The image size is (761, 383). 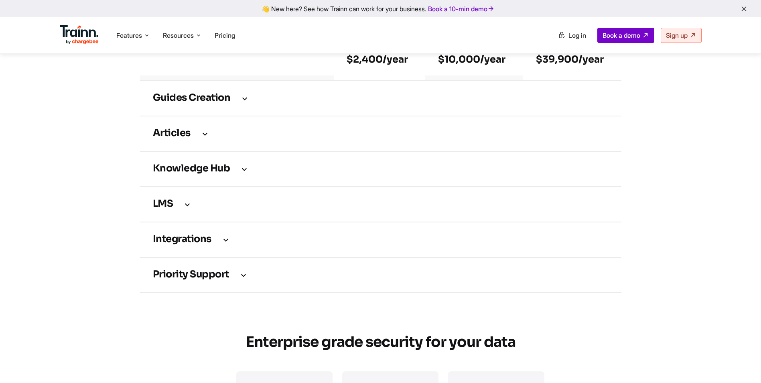 What do you see at coordinates (225, 35) in the screenshot?
I see `a: Pricing` at bounding box center [225, 35].